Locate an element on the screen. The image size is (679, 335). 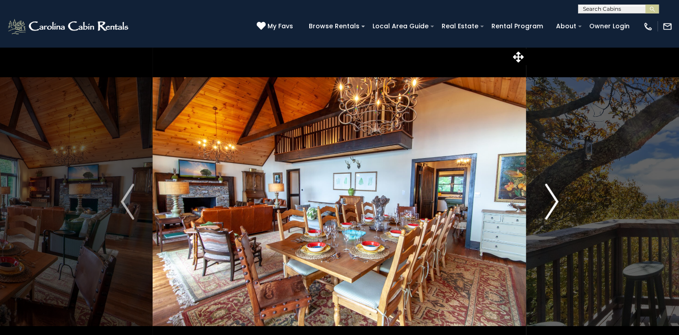
a: Real Estate is located at coordinates (460, 26).